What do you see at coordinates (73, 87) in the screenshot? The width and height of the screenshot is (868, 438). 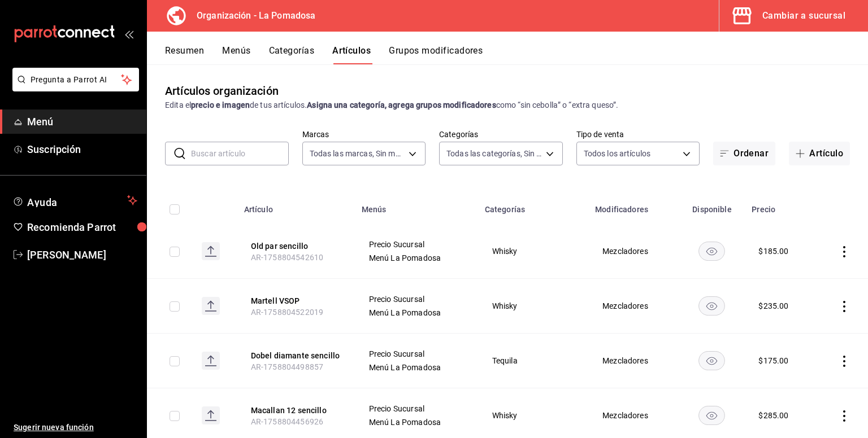 I see `a: Pregunta a Parrot AI` at bounding box center [73, 87].